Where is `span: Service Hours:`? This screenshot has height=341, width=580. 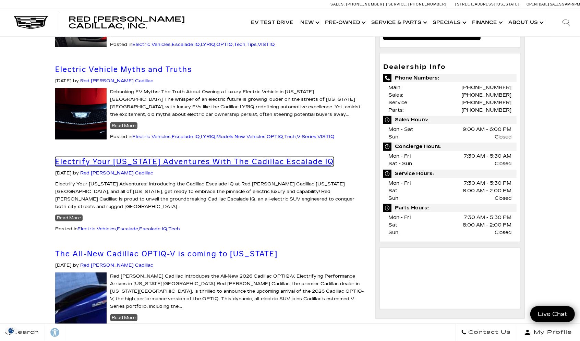
span: Service Hours: is located at coordinates (450, 174).